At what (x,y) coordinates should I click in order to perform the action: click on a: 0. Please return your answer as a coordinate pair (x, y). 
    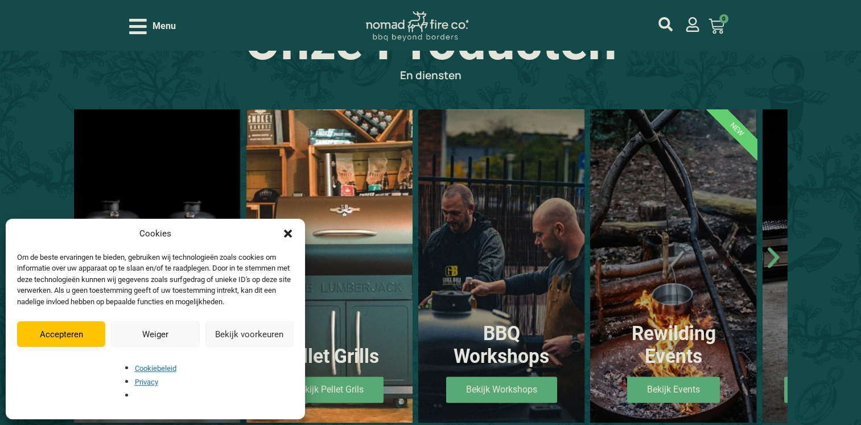
    Looking at the image, I should click on (717, 26).